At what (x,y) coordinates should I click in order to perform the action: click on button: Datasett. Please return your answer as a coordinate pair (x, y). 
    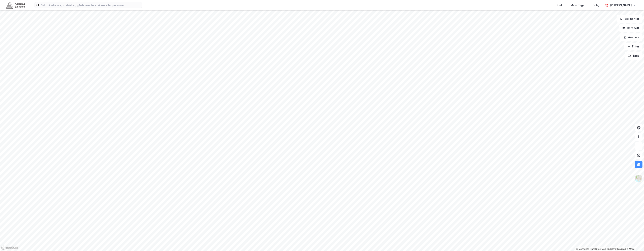
    Looking at the image, I should click on (631, 28).